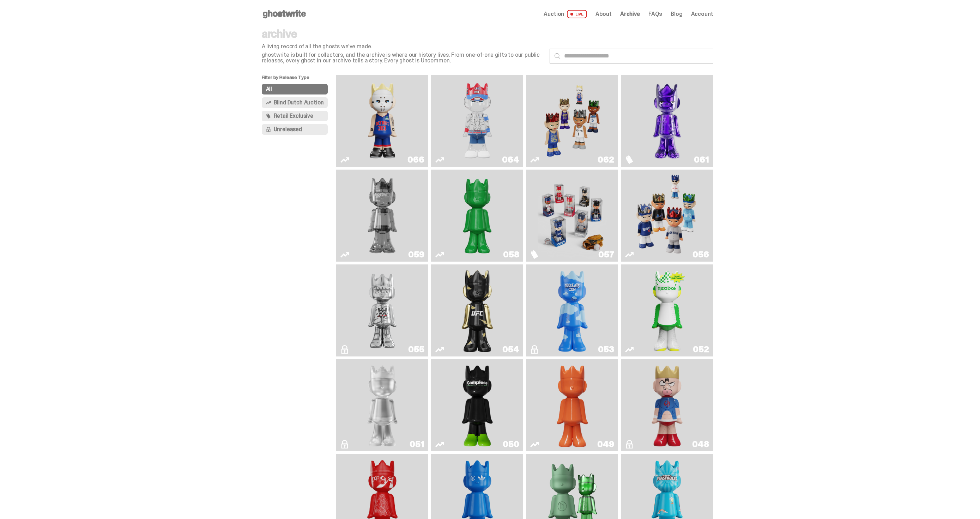 The height and width of the screenshot is (519, 980). What do you see at coordinates (383, 310) in the screenshot?
I see `img: I Was There SummerSlam` at bounding box center [383, 310].